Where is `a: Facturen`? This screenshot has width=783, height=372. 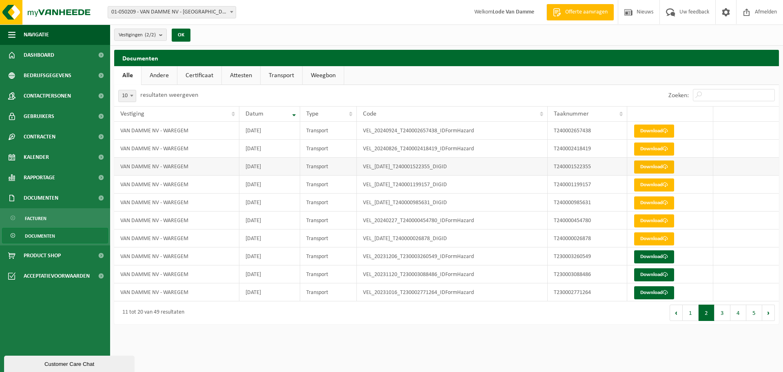 a: Facturen is located at coordinates (55, 218).